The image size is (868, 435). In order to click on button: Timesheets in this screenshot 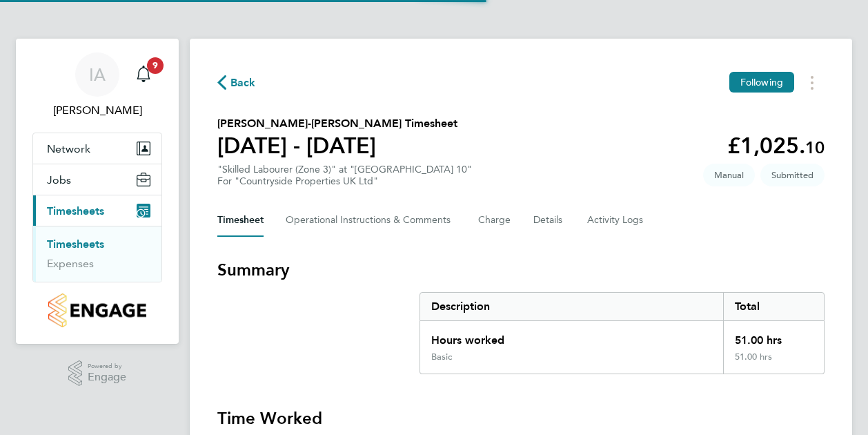, I will do `click(97, 210)`.